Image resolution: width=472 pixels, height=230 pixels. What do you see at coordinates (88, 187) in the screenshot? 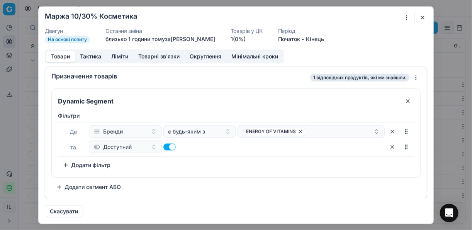
I see `button: Додати сегмент АБО` at bounding box center [88, 187].